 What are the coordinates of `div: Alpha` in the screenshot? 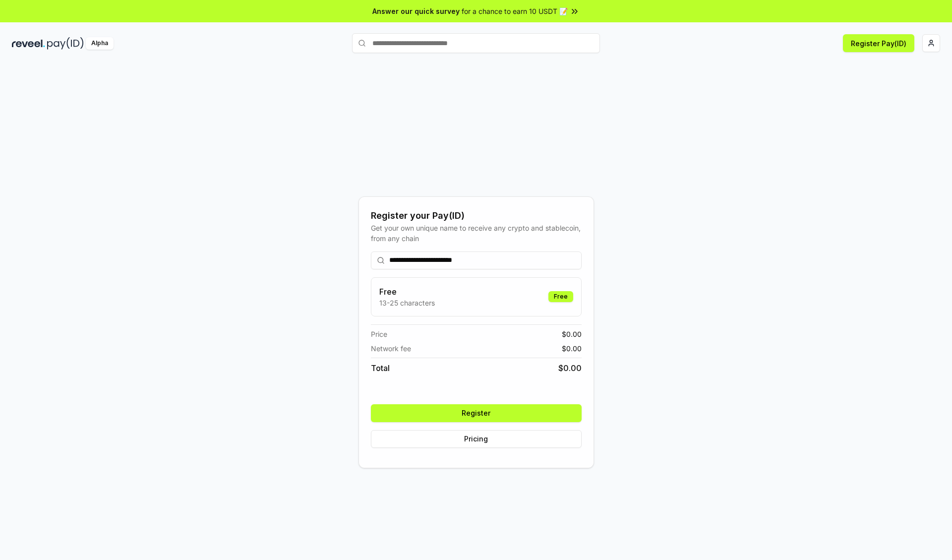 It's located at (100, 43).